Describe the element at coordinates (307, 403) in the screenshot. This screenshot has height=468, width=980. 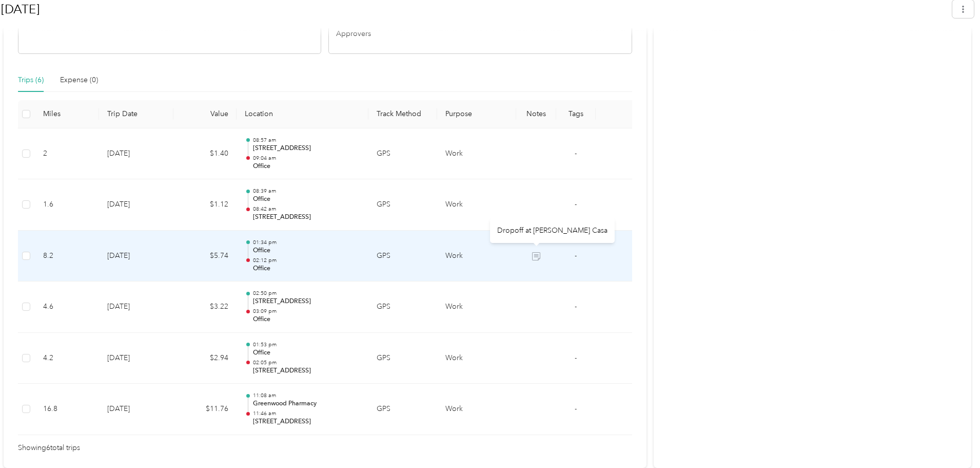
I see `p: Greenwood Pharmacy` at that location.